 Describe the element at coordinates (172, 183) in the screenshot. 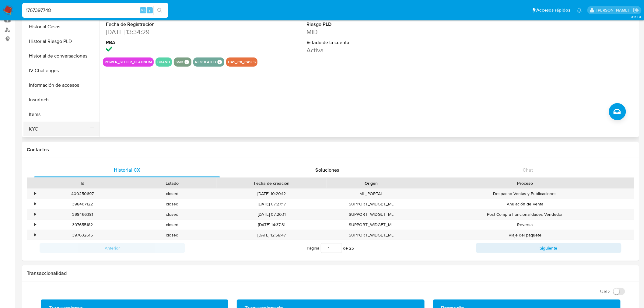

I see `div: Estado` at that location.